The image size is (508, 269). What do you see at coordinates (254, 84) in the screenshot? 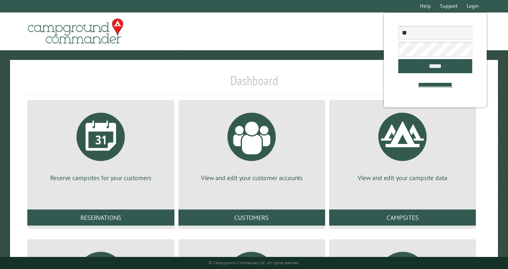
I see `h1: Dashboard` at bounding box center [254, 84].